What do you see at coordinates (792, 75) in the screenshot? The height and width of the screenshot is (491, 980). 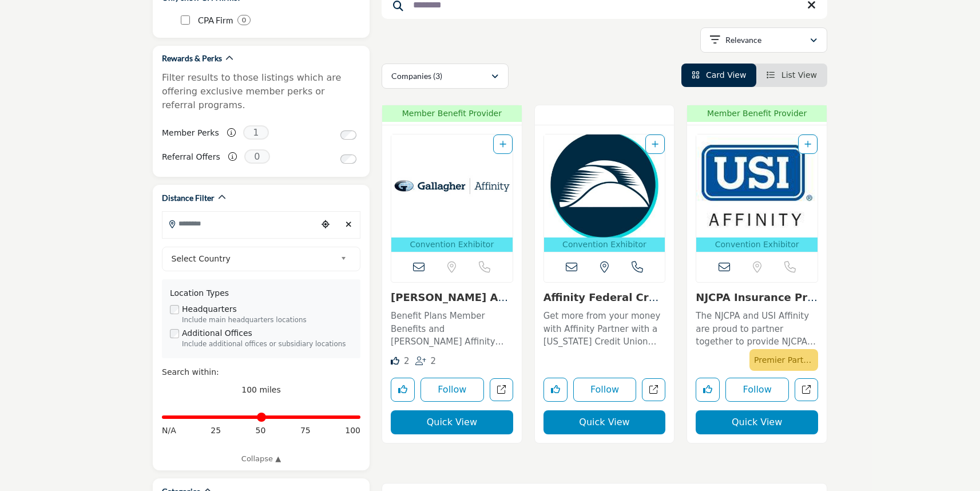 I see `a: View List` at bounding box center [792, 75].